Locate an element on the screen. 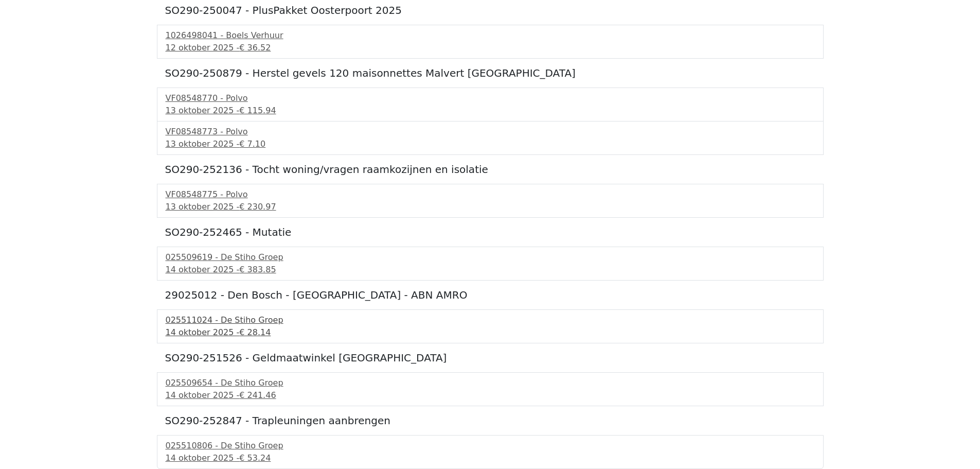 The height and width of the screenshot is (469, 980). a: 025510806 - De Stiho Groep14 oktober 2025 -€ 53.24 is located at coordinates (490, 452).